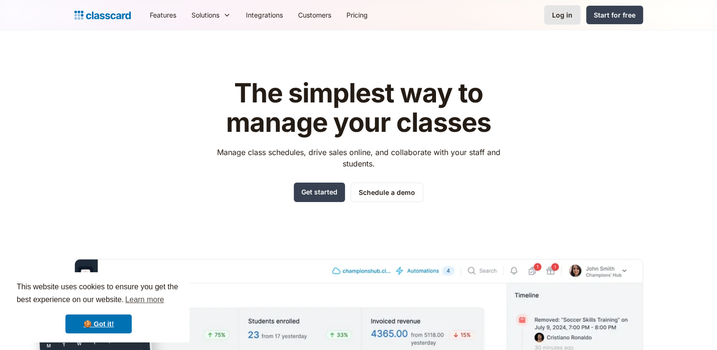 This screenshot has width=717, height=350. What do you see at coordinates (99, 294) in the screenshot?
I see `span: This website uses cookies to ensure you get the best experience on our website.` at bounding box center [99, 294].